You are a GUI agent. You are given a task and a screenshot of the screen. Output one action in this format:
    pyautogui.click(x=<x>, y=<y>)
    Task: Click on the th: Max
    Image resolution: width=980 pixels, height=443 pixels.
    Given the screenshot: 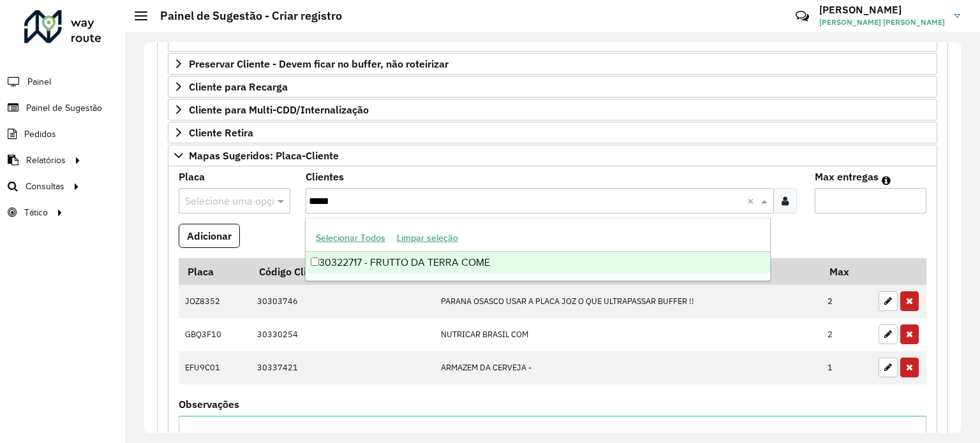 What is the action you would take?
    pyautogui.click(x=847, y=271)
    